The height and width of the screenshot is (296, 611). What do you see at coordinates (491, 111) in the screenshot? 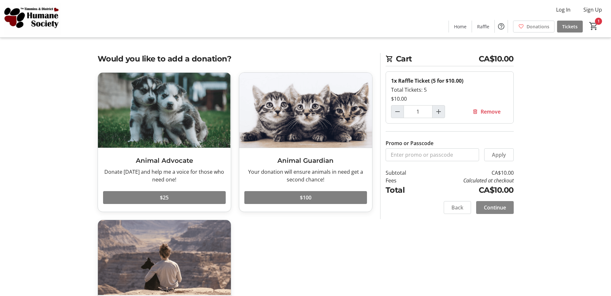
I see `span: Remove` at bounding box center [491, 111].